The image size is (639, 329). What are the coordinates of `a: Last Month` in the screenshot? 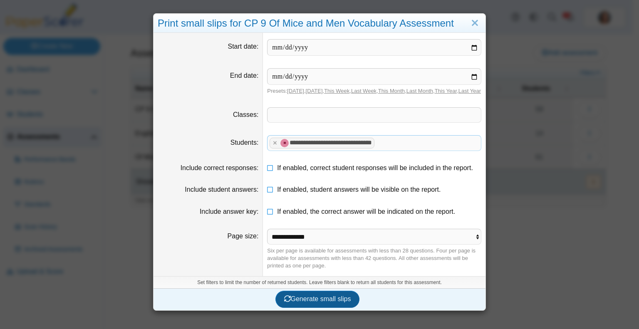 It's located at (420, 91).